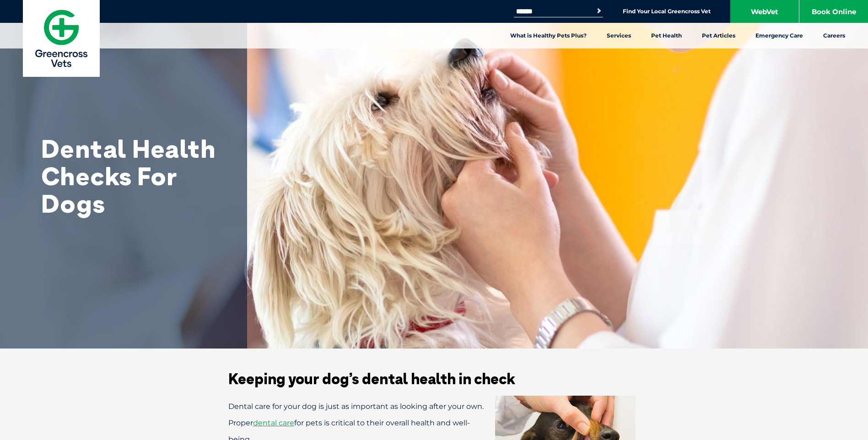 Image resolution: width=868 pixels, height=440 pixels. Describe the element at coordinates (132, 176) in the screenshot. I see `h1: Dental Health Checks For Dogs` at that location.